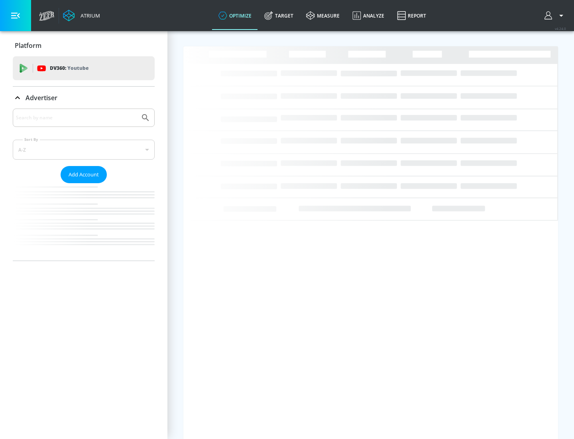 This screenshot has height=439, width=574. I want to click on a: optimize, so click(235, 16).